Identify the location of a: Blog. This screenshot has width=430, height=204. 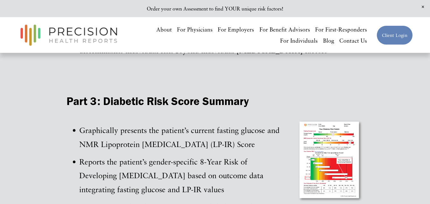
(328, 40).